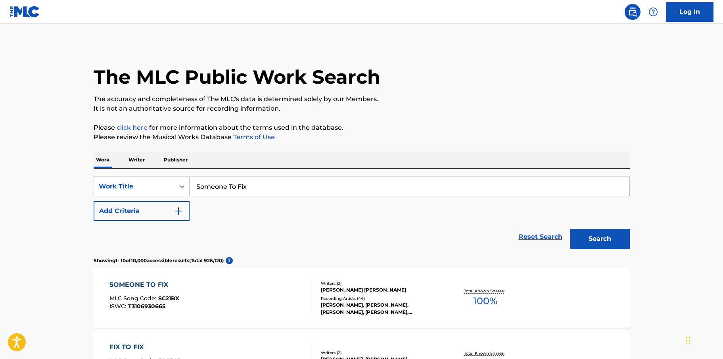  I want to click on div: FIX TO FIX, so click(145, 347).